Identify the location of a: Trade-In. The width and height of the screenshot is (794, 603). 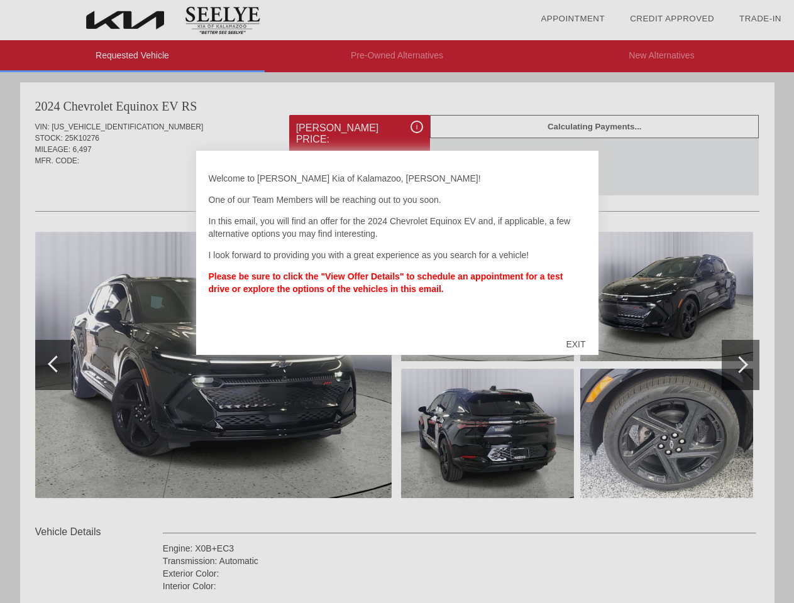
(760, 18).